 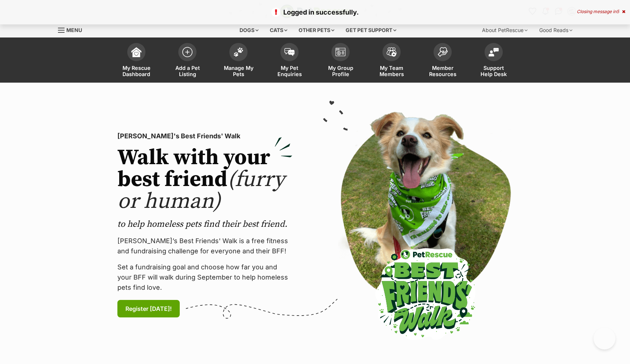 I want to click on a: Support Help Desk, so click(x=493, y=61).